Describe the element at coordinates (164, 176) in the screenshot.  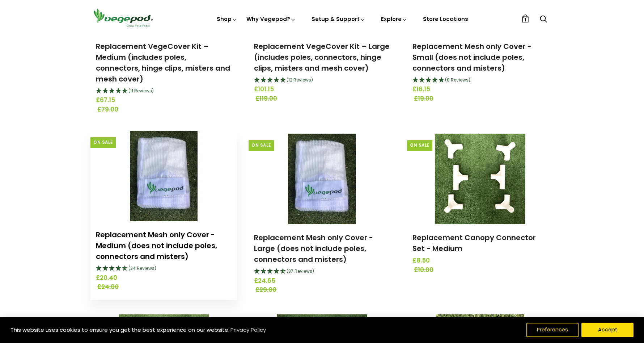
I see `img: Replacement Mesh only Cover - Medium (does not include poles, connectors and misters)` at that location.